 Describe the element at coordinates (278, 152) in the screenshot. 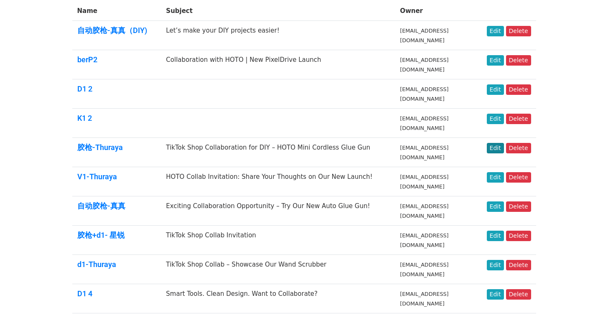

I see `td: TikTok Shop Collaboration for DIY – HOTO Mini Cordless Glue Gun` at that location.